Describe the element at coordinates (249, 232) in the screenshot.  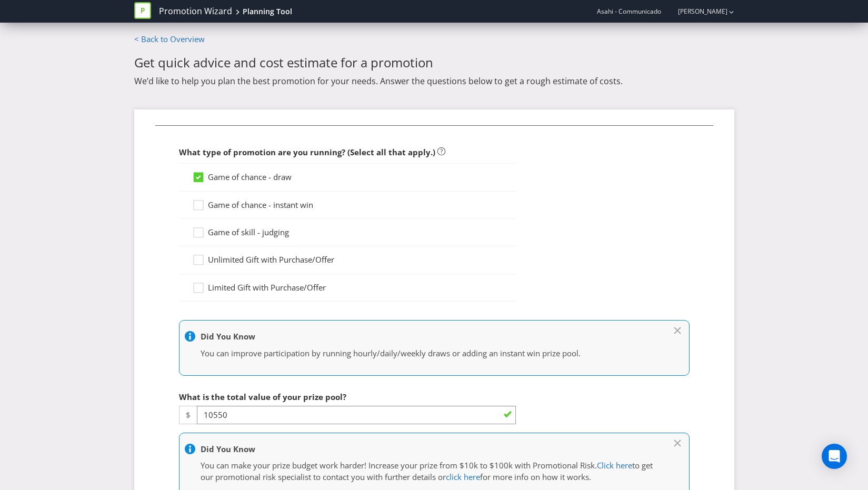
I see `span: Game of skill - judging` at that location.